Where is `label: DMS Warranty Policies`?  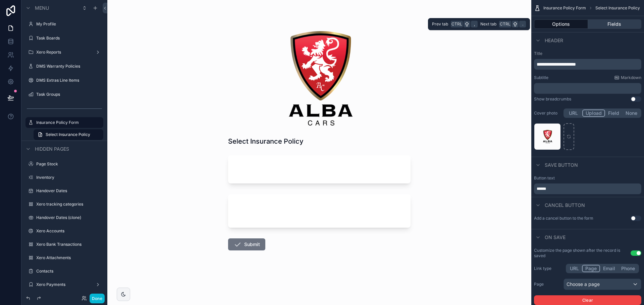 label: DMS Warranty Policies is located at coordinates (69, 67).